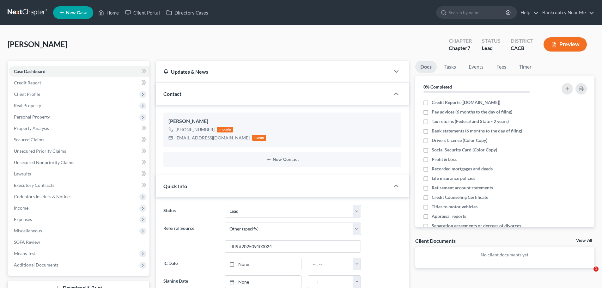  Describe the element at coordinates (79, 242) in the screenshot. I see `a: SOFA Review` at that location.